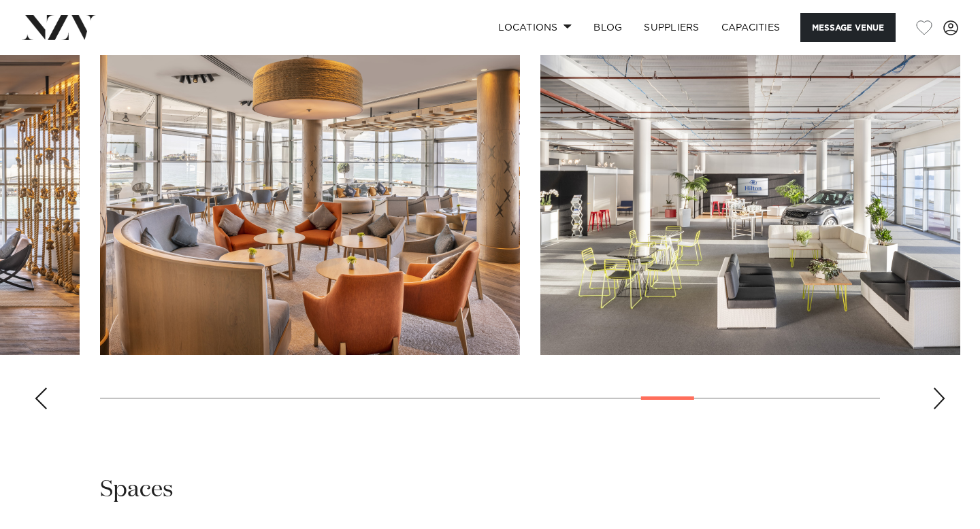  What do you see at coordinates (671, 27) in the screenshot?
I see `a: SUPPLIERS` at bounding box center [671, 27].